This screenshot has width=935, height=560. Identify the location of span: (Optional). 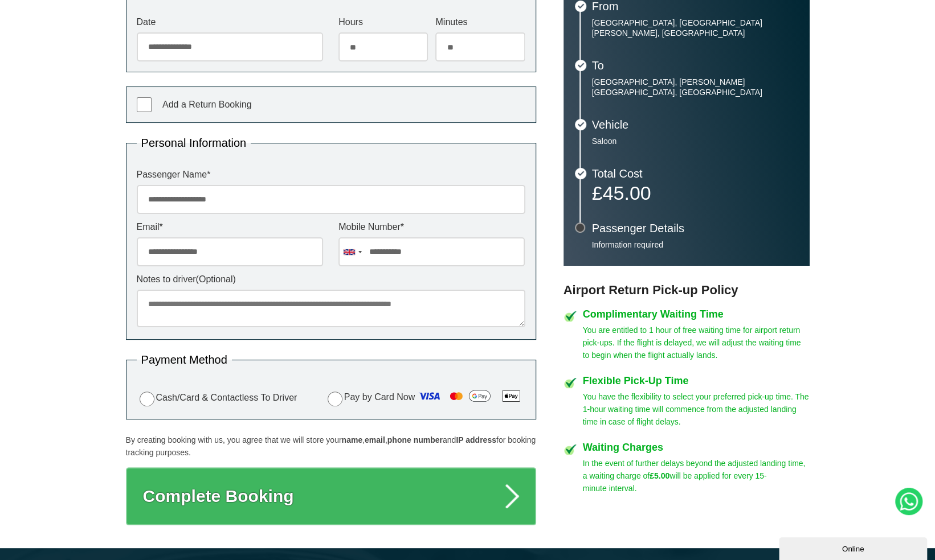
(216, 280).